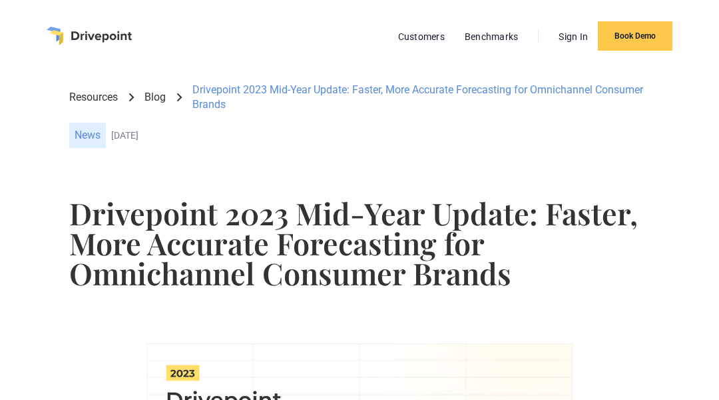  Describe the element at coordinates (155, 97) in the screenshot. I see `a: Blog` at that location.